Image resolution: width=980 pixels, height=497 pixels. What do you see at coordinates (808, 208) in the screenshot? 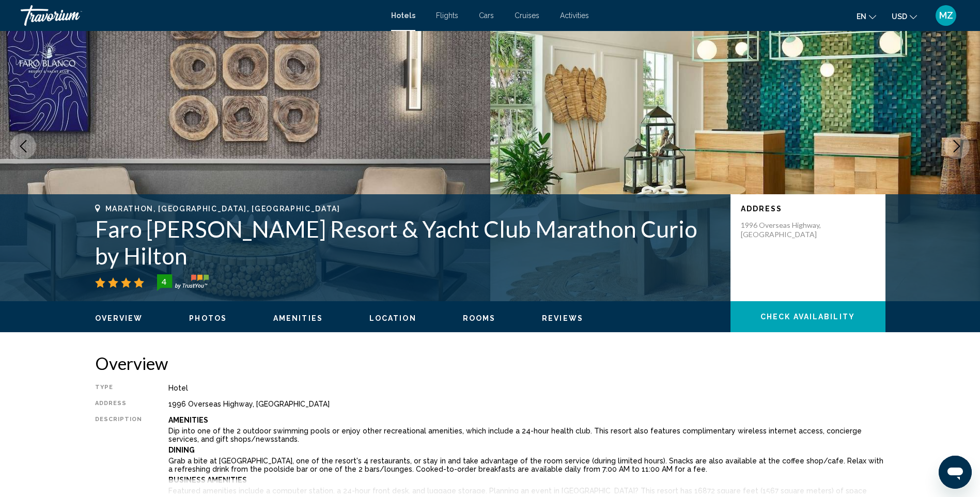
I see `p: Address` at bounding box center [808, 208].